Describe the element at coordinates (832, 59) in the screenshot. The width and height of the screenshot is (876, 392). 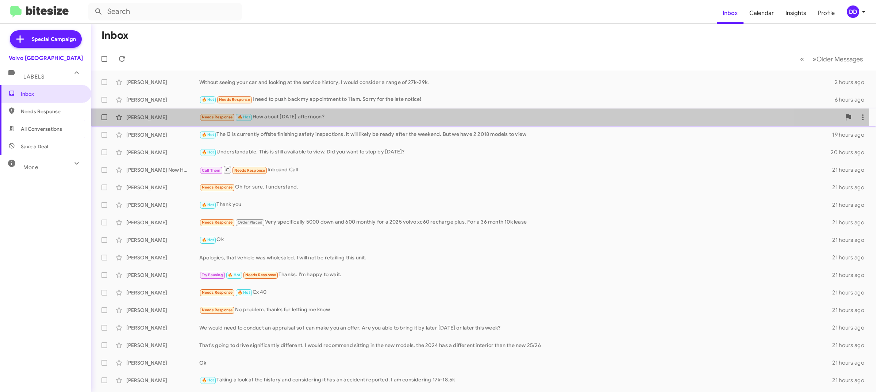
I see `nav: Page navigation example` at that location.